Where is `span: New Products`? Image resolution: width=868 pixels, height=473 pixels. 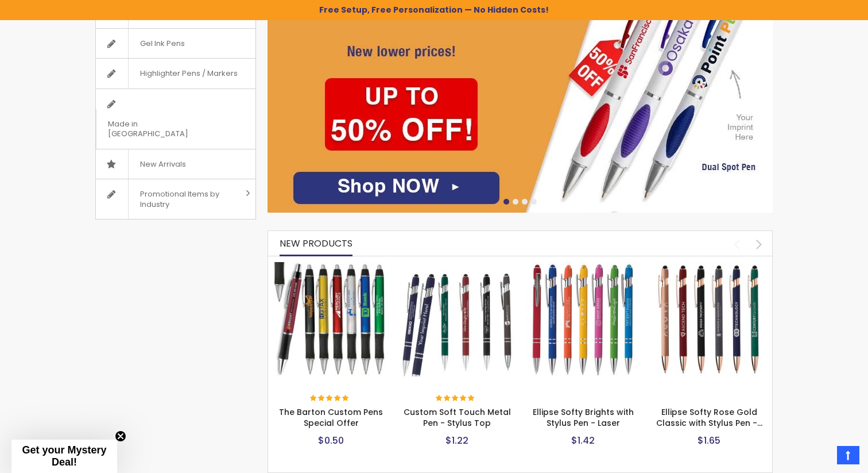 span: New Products is located at coordinates (315, 243).